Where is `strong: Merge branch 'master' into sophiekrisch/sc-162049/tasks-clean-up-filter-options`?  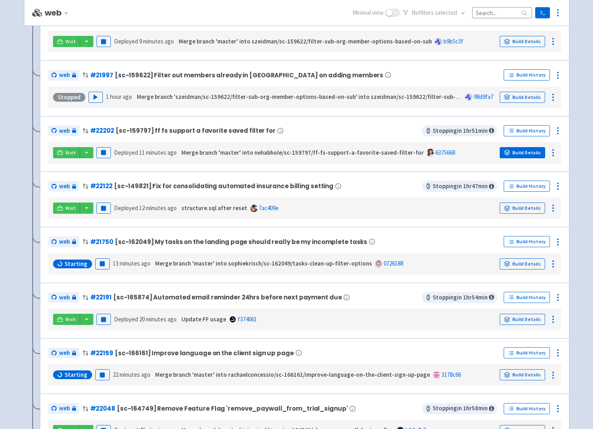 strong: Merge branch 'master' into sophiekrisch/sc-162049/tasks-clean-up-filter-options is located at coordinates (264, 263).